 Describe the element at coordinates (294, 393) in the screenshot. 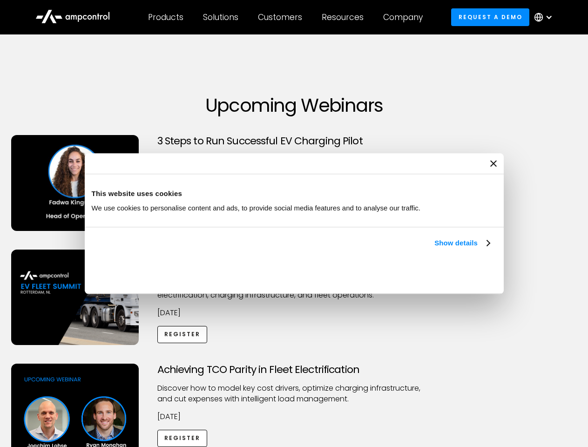

I see `p: Discover how to model key cost drivers, optimize charging infrastructure, and cut expenses with i...` at that location.